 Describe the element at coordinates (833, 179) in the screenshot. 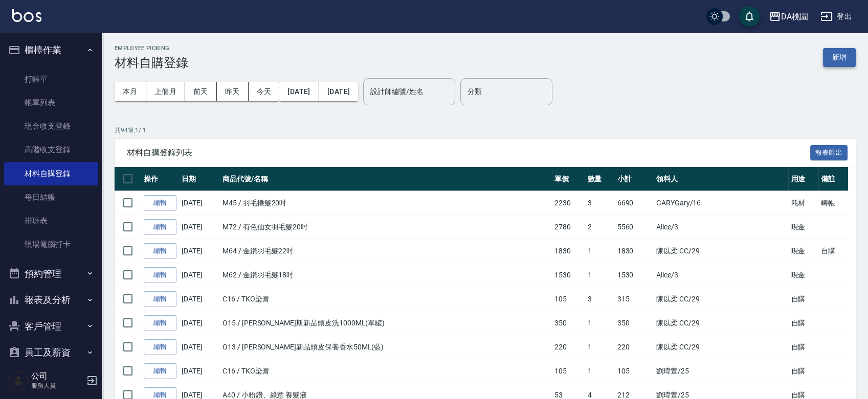

I see `th: 備註` at that location.